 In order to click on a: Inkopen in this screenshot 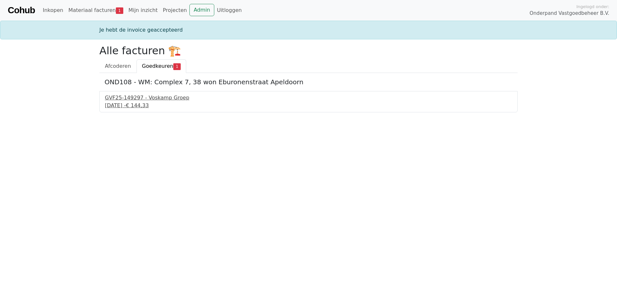, I will do `click(53, 10)`.